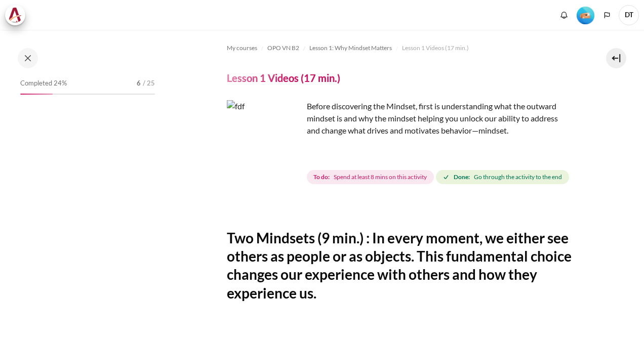 Image resolution: width=644 pixels, height=341 pixels. What do you see at coordinates (586, 15) in the screenshot?
I see `a: Level #2` at bounding box center [586, 15].